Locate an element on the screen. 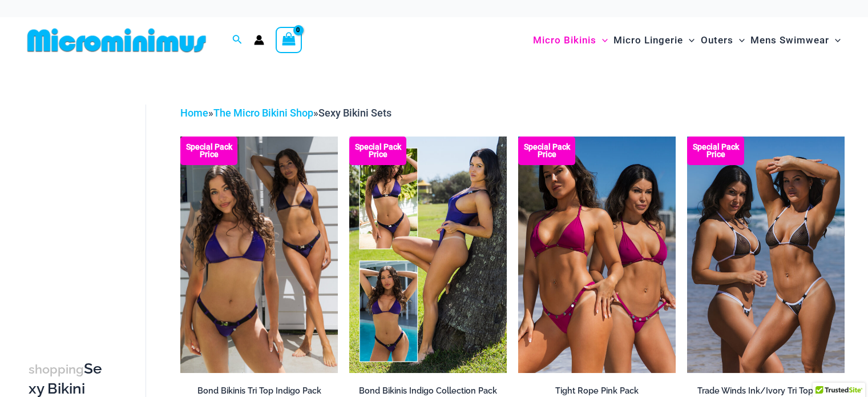 The height and width of the screenshot is (397, 868). span: shopping is located at coordinates (56, 369).